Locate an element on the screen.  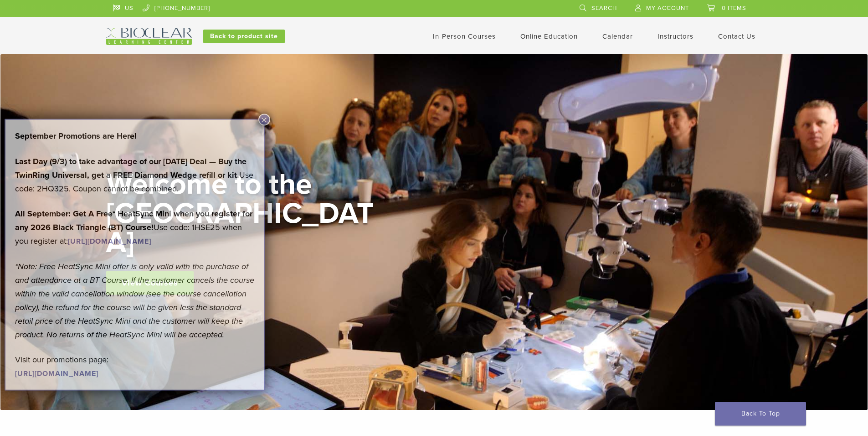
a: Calendar is located at coordinates (617, 36).